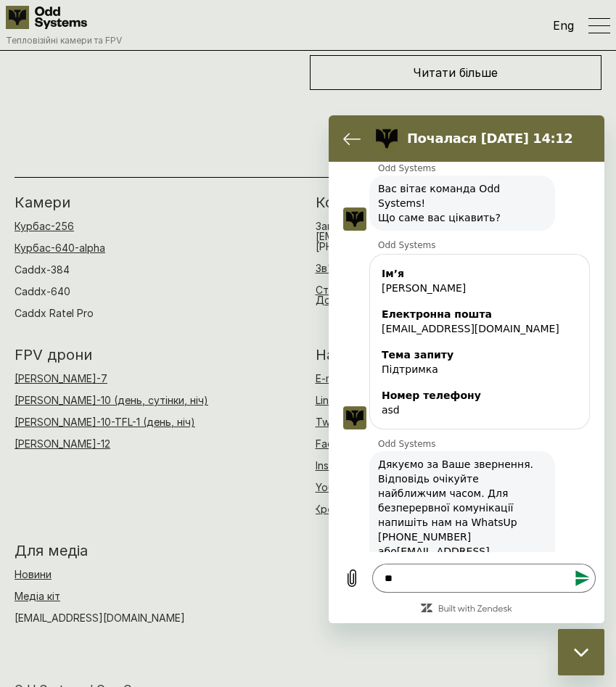  Describe the element at coordinates (340, 226) in the screenshot. I see `span: Замовити` at that location.